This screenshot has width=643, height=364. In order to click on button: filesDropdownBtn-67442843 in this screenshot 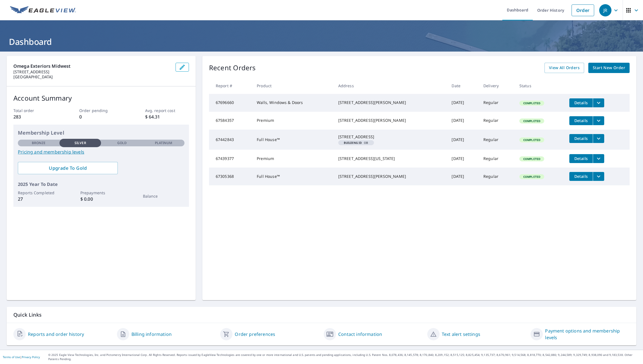, I will do `click(598, 139)`.